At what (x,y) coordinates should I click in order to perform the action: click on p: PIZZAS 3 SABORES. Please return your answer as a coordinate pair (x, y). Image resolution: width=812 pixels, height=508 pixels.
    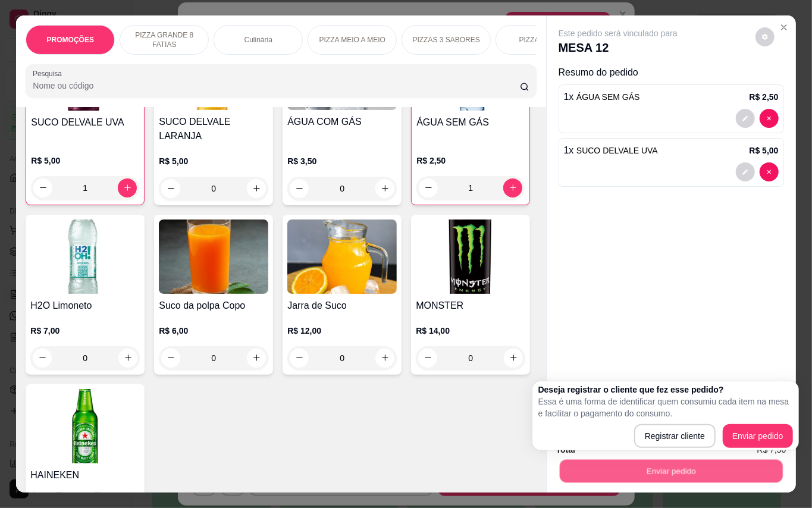
    Looking at the image, I should click on (447, 40).